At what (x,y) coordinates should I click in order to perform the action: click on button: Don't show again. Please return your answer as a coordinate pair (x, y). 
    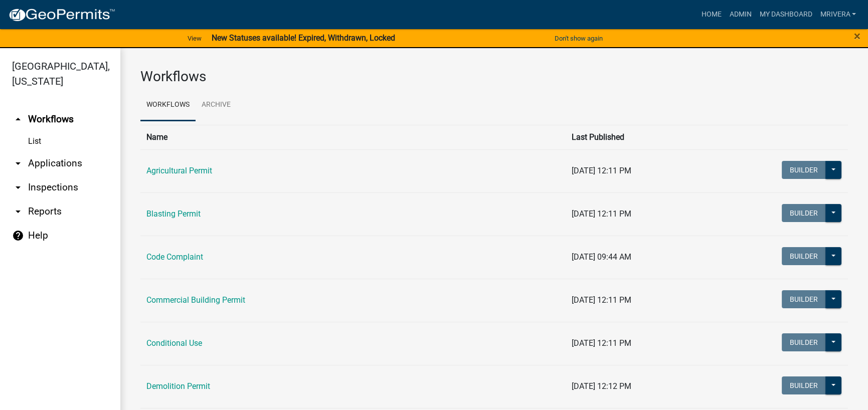
    Looking at the image, I should click on (578, 38).